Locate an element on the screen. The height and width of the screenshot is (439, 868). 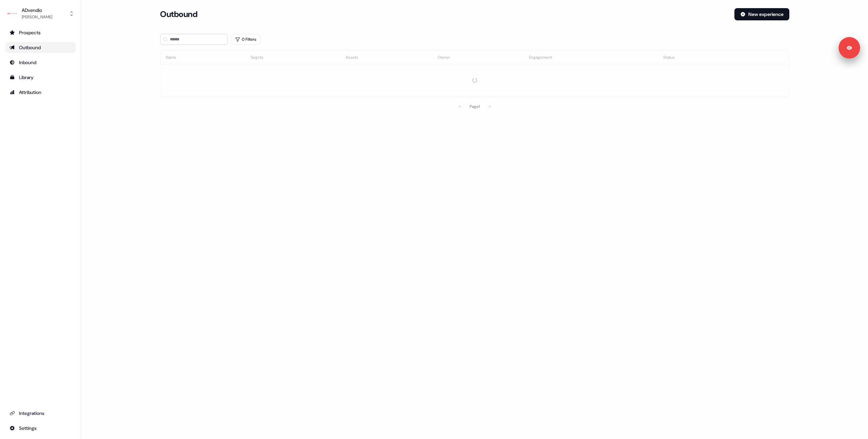
h3: Outbound is located at coordinates (179, 14).